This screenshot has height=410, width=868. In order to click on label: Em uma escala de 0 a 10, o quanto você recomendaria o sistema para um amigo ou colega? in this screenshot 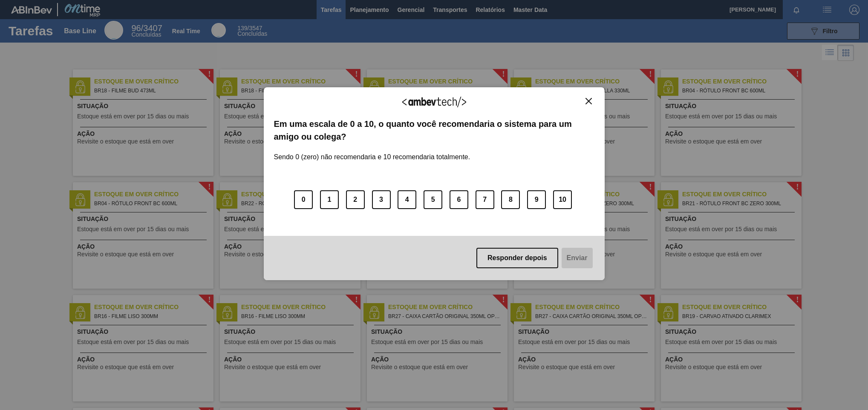, I will do `click(434, 131)`.